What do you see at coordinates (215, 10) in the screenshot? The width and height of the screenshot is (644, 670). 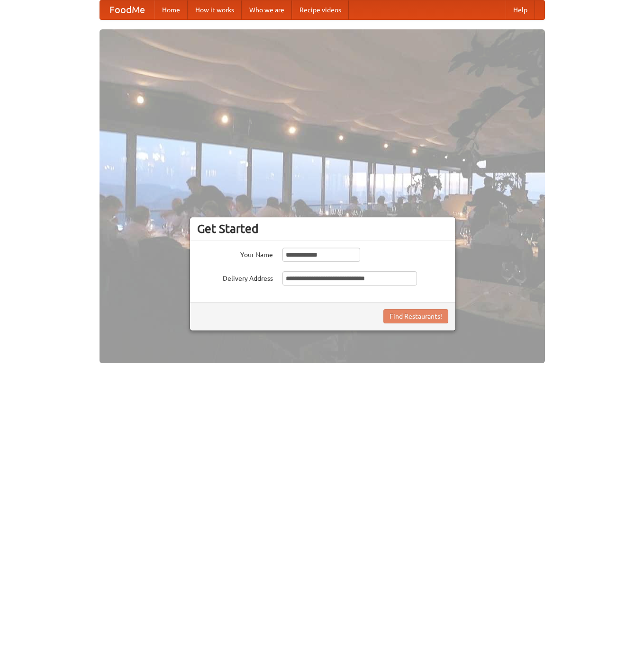 I see `a: How it works` at bounding box center [215, 10].